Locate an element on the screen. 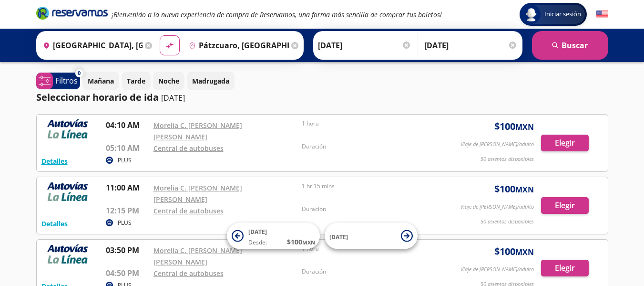 The width and height of the screenshot is (644, 286). input: Buscar Destino is located at coordinates (237, 45).